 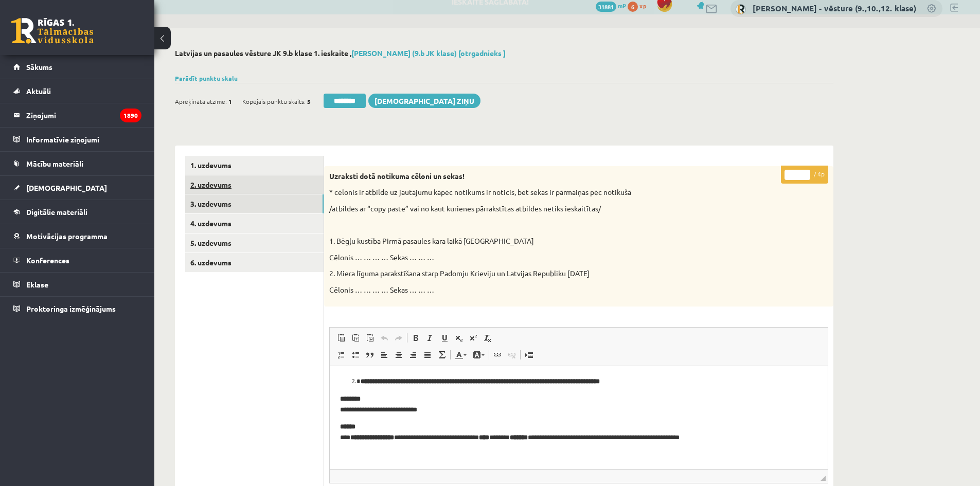 What do you see at coordinates (804, 174) in the screenshot?
I see `p: / 4p` at bounding box center [804, 174].